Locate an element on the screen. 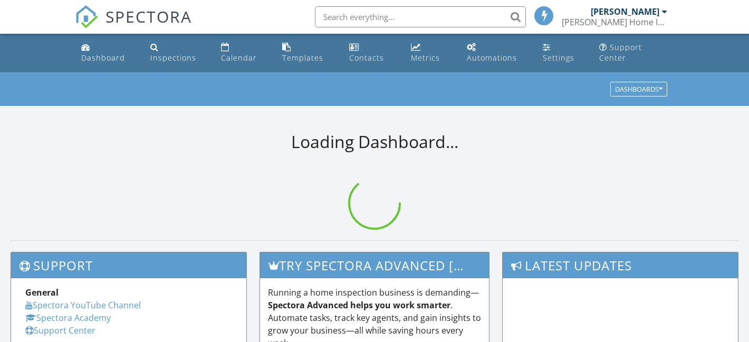  a: Spectora YouTube Channel is located at coordinates (83, 305).